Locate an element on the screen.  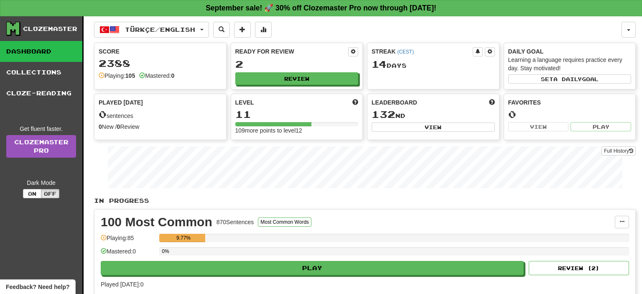
div: 2 is located at coordinates (297, 64).